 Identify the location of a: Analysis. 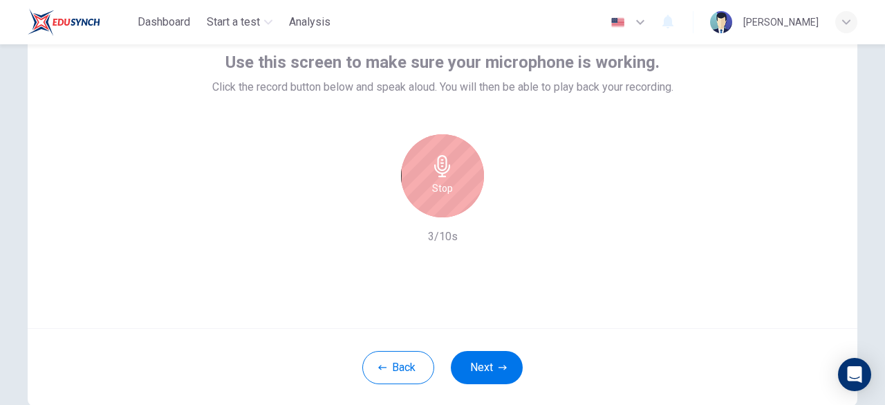
(310, 22).